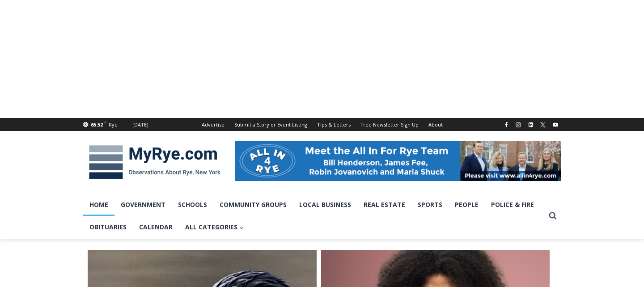 This screenshot has width=644, height=287. What do you see at coordinates (429, 204) in the screenshot?
I see `a: Sports` at bounding box center [429, 204].